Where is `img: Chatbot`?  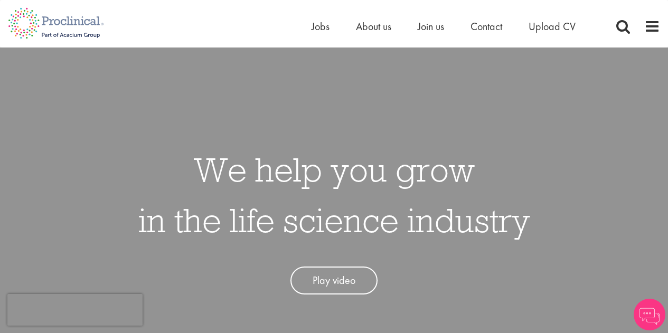 img: Chatbot is located at coordinates (650, 315).